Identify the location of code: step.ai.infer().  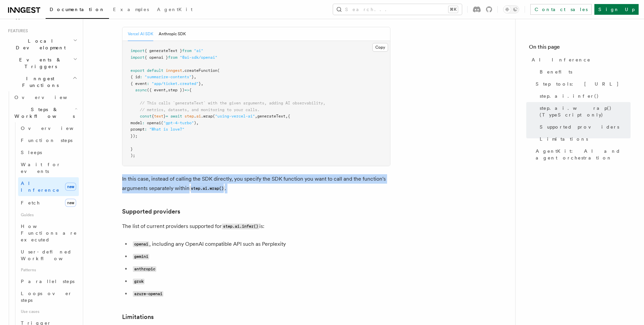
(240, 226).